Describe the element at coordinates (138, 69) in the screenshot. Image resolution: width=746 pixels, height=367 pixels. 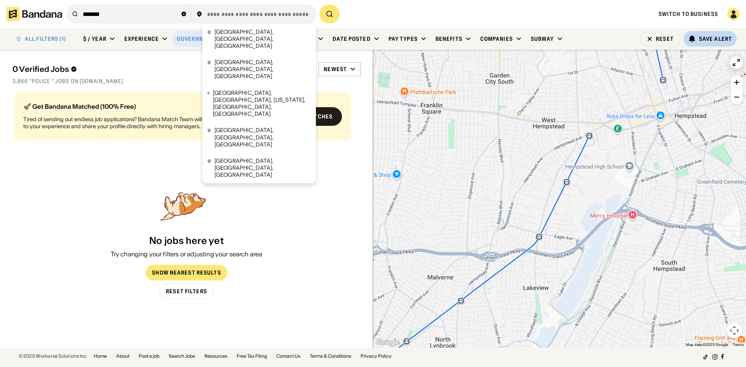
I see `div: 0 Verified Jobs` at that location.